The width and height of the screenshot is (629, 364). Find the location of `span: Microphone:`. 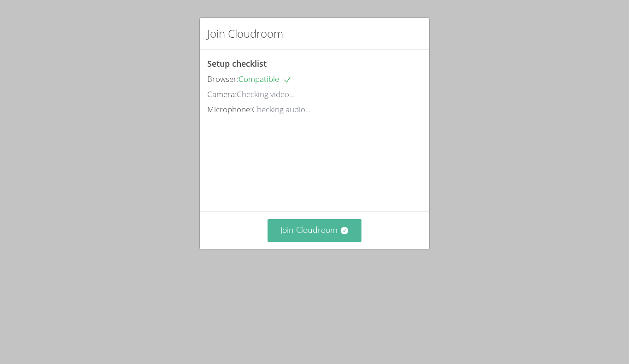

span: Microphone: is located at coordinates (230, 109).